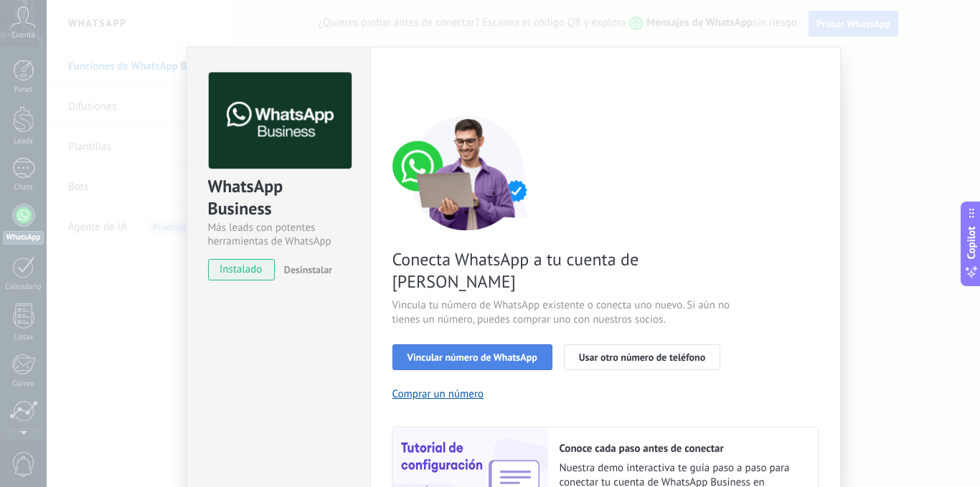  Describe the element at coordinates (563, 313) in the screenshot. I see `span: Vincula tu número de WhatsApp existente o conecta uno nuevo. Si aún no tienes un número, puedes c...` at that location.